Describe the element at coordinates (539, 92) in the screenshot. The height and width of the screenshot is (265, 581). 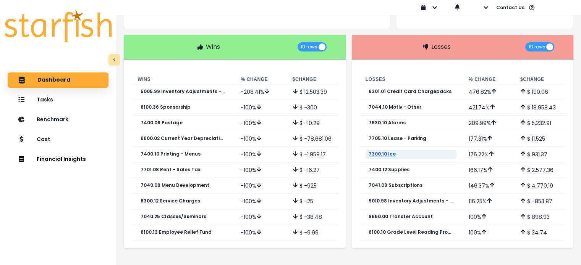
I see `td: $ 190.06` at that location.